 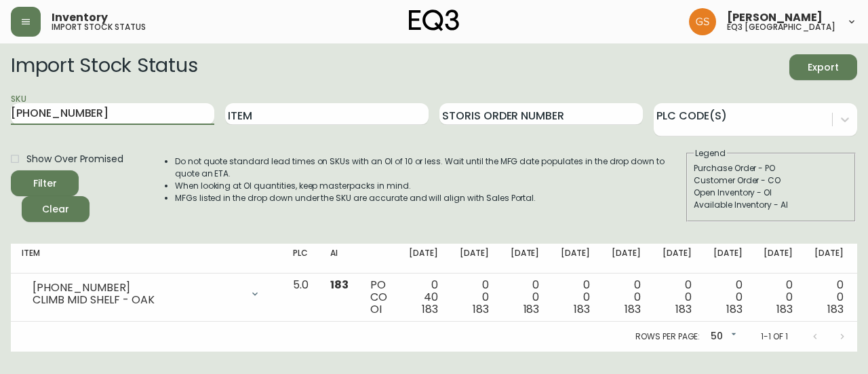 What do you see at coordinates (104, 67) in the screenshot?
I see `h2: Import Stock Status` at bounding box center [104, 67].